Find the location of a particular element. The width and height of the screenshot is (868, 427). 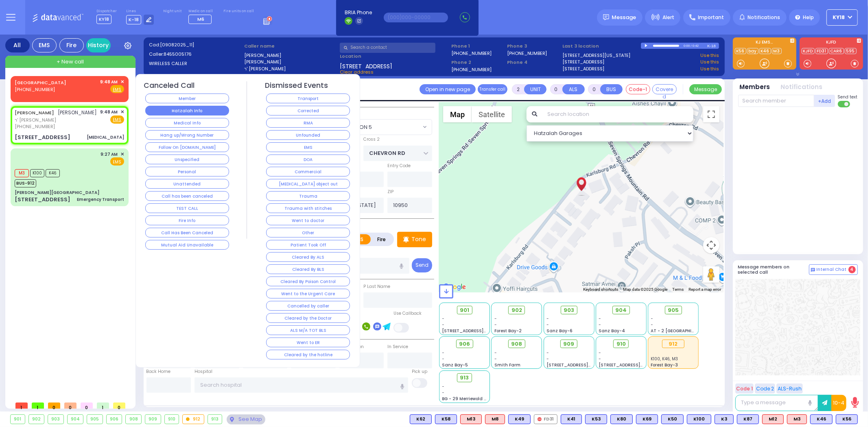

span: 9:48 AM is located at coordinates (109, 112).